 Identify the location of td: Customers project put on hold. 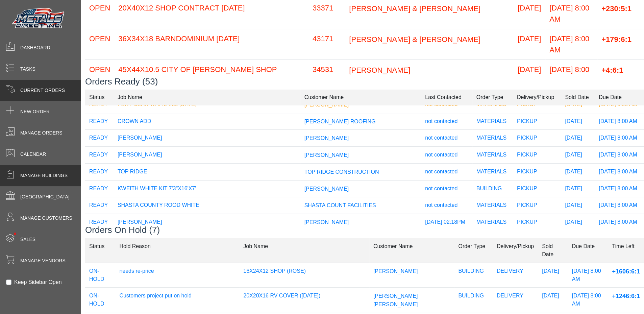
(177, 300).